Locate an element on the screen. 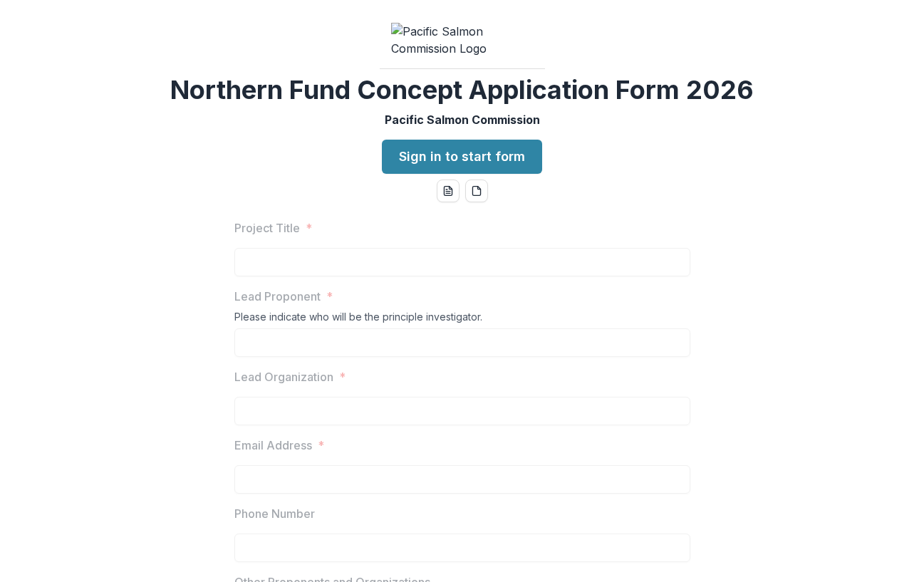 This screenshot has width=924, height=582. p: Lead Organization is located at coordinates (284, 377).